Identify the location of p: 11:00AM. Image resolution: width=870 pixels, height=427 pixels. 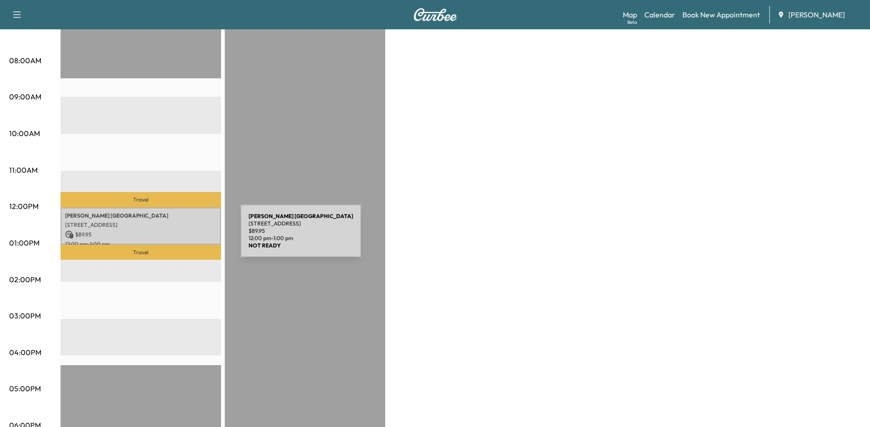
(23, 170).